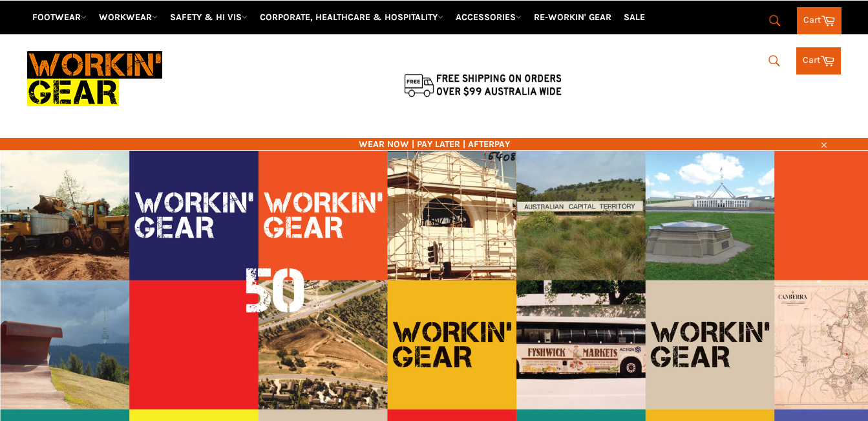  Describe the element at coordinates (94, 78) in the screenshot. I see `img: Workin Gear leaders in Workwear, Safety Boots, PPE, Uniforms. Australia's No.1 in Workwear` at that location.